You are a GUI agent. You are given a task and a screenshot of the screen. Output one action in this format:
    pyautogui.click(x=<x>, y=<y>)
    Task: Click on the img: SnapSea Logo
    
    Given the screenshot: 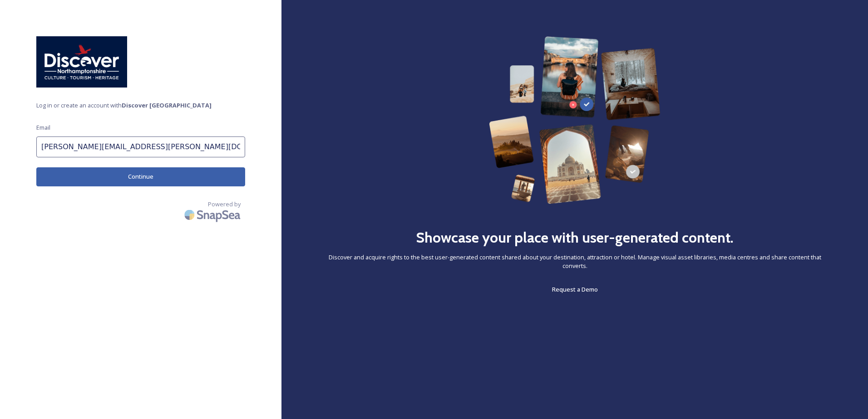 What is the action you would take?
    pyautogui.click(x=213, y=215)
    